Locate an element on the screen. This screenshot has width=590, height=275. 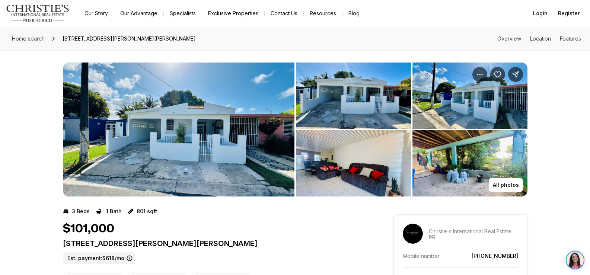
li: 1 of 3 is located at coordinates (179, 130).